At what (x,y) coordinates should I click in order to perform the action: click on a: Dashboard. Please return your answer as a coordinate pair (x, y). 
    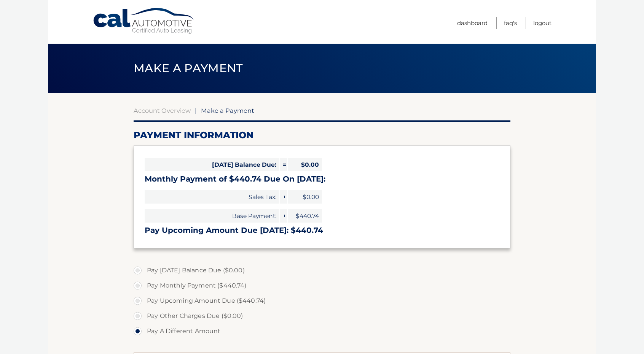
    Looking at the image, I should click on (472, 23).